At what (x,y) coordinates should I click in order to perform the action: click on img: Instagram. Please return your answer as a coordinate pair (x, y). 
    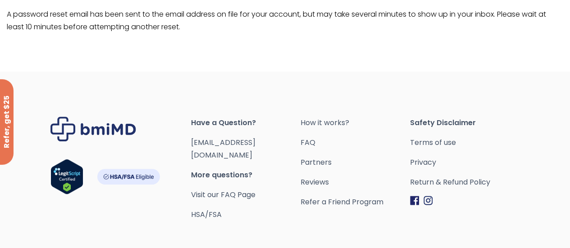
    Looking at the image, I should click on (428, 200).